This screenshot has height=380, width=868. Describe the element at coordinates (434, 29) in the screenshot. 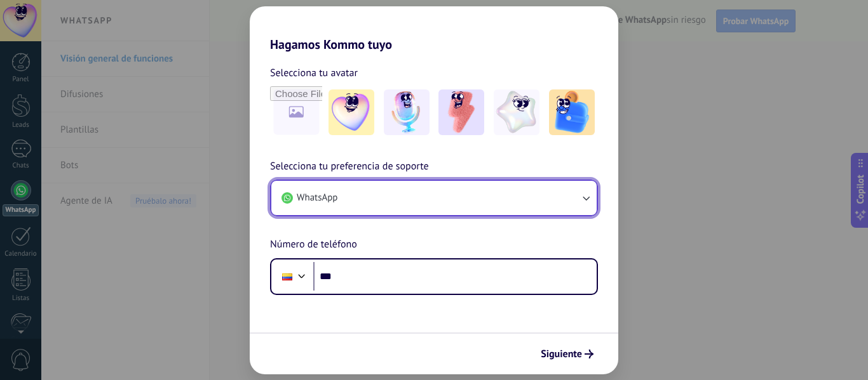

I see `h2: Hagamos Kommo tuyo` at that location.